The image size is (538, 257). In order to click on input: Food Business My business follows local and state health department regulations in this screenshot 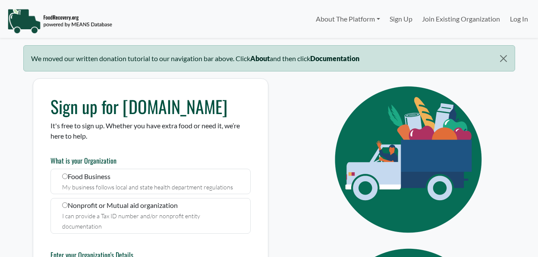, I will do `click(65, 176)`.